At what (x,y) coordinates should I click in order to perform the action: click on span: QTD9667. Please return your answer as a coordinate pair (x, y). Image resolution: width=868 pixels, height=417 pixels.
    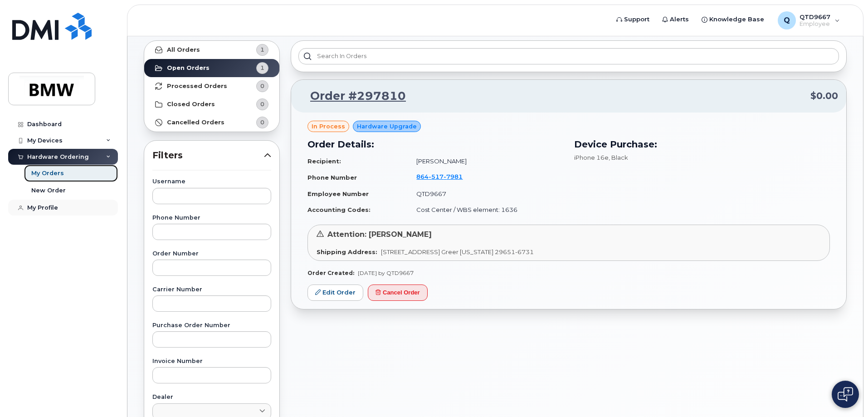
    Looking at the image, I should click on (815, 17).